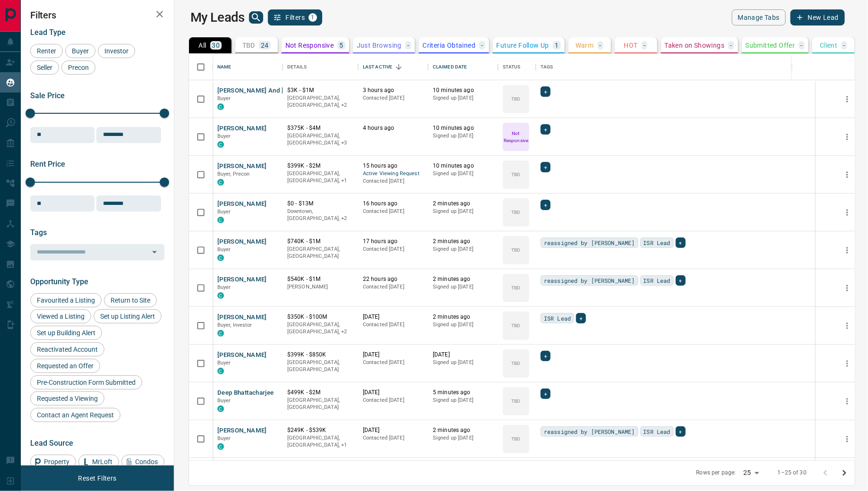 The height and width of the screenshot is (491, 868). I want to click on p: 1–25 of 30, so click(792, 473).